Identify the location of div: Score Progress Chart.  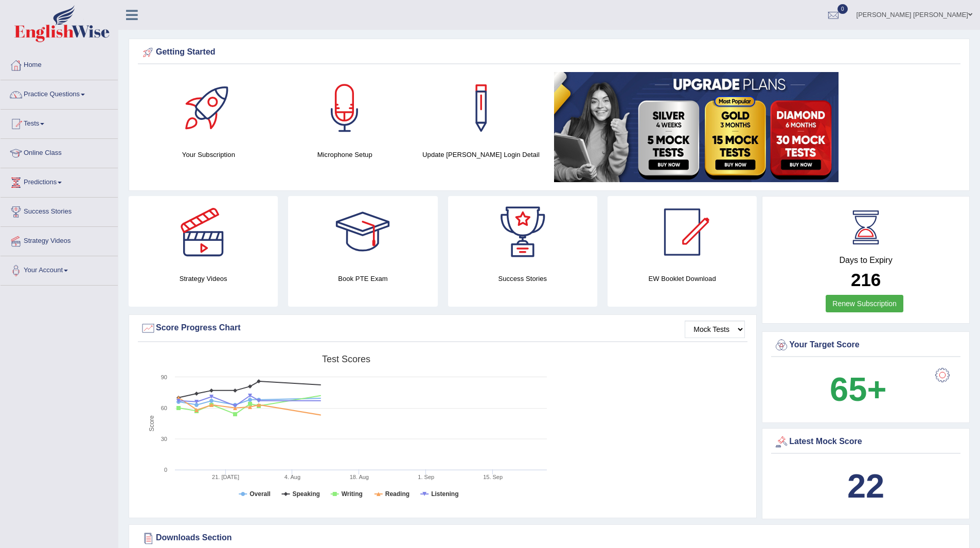
(442, 328).